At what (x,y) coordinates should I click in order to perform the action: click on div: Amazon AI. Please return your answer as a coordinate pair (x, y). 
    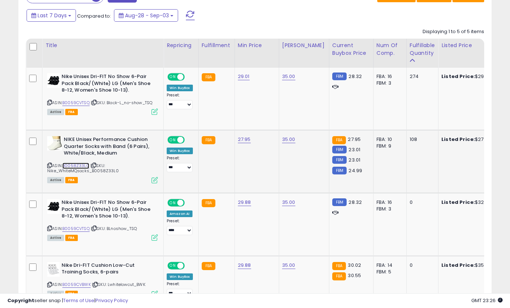
    Looking at the image, I should click on (179, 214).